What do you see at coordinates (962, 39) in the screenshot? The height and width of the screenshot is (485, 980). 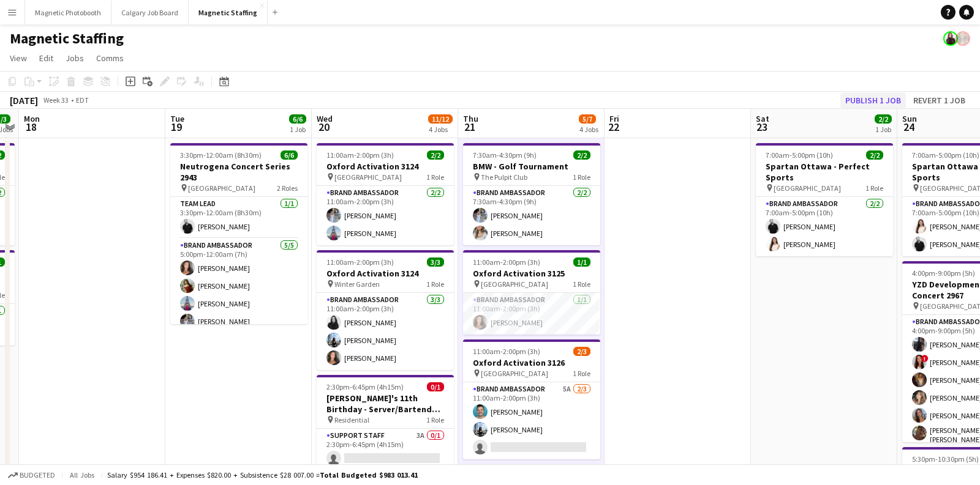 I see `app-user-avatar: Bianca Fantauzzi` at bounding box center [962, 39].